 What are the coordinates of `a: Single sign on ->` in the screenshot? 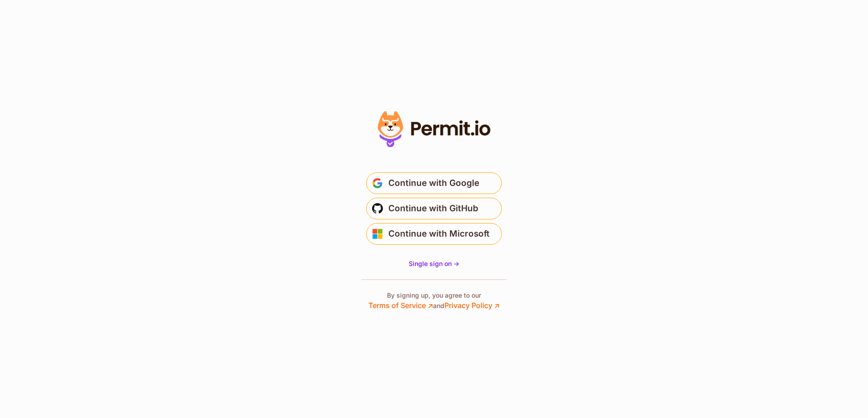 It's located at (434, 263).